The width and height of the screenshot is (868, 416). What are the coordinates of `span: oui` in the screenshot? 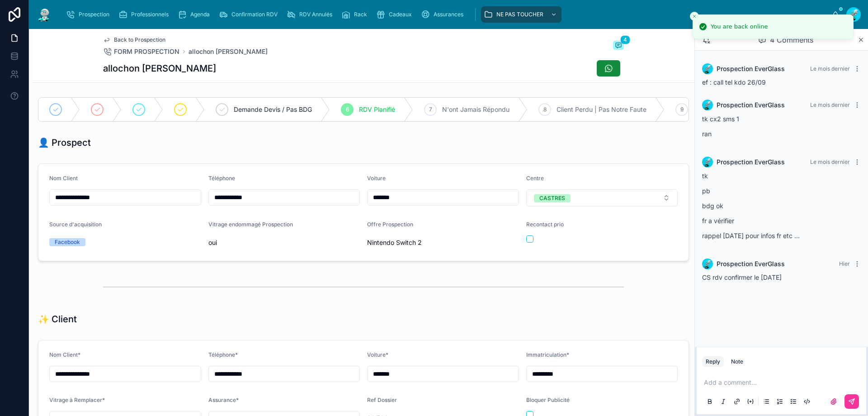 It's located at (284, 242).